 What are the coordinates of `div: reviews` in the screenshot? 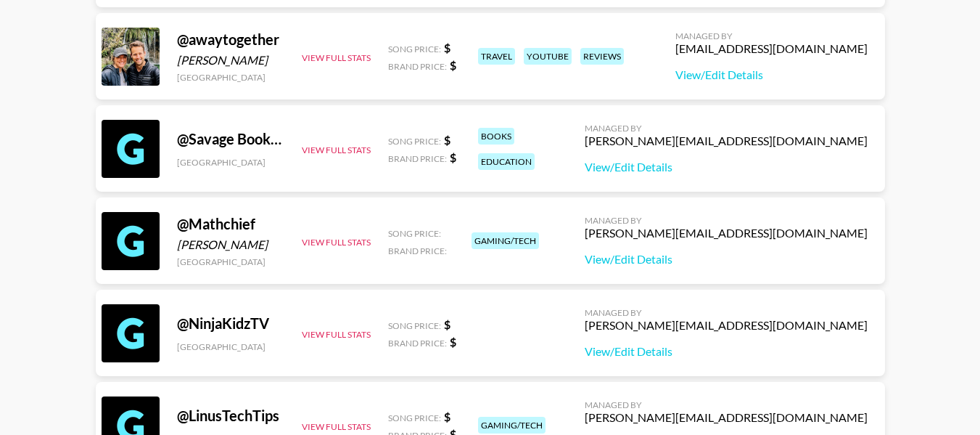 It's located at (603, 56).